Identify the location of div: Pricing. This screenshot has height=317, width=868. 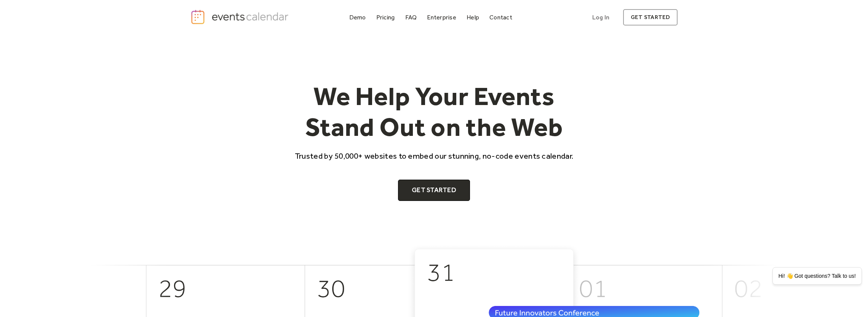
(386, 17).